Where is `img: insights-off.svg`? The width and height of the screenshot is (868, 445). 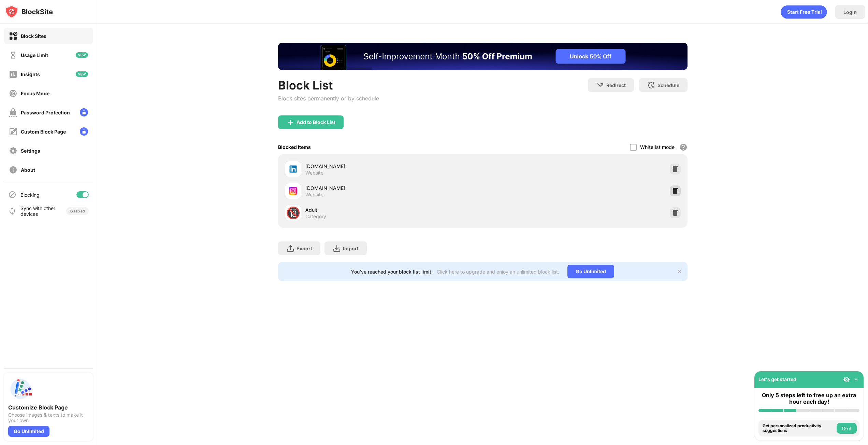 img: insights-off.svg is located at coordinates (13, 74).